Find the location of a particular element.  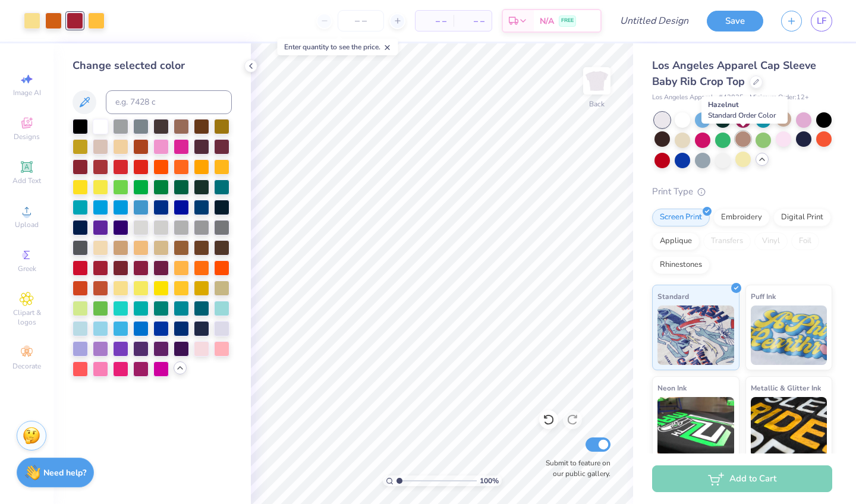

div: Enter quantity to see the price. is located at coordinates (338, 47).